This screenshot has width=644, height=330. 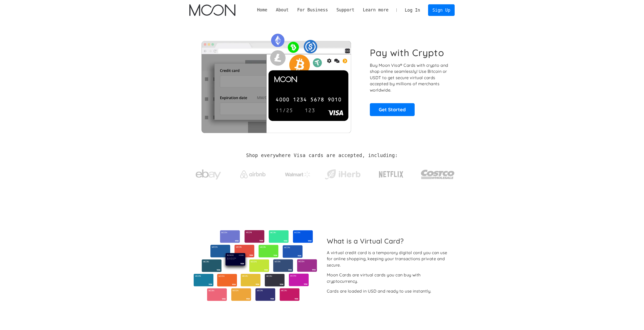 I want to click on h1: Pay with Crypto, so click(x=407, y=53).